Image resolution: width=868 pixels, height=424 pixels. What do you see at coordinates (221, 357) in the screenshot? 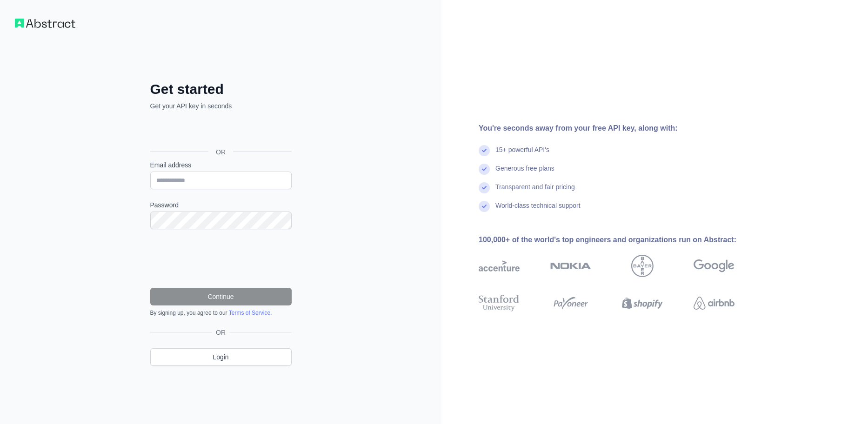
I see `a: Login` at bounding box center [221, 357].